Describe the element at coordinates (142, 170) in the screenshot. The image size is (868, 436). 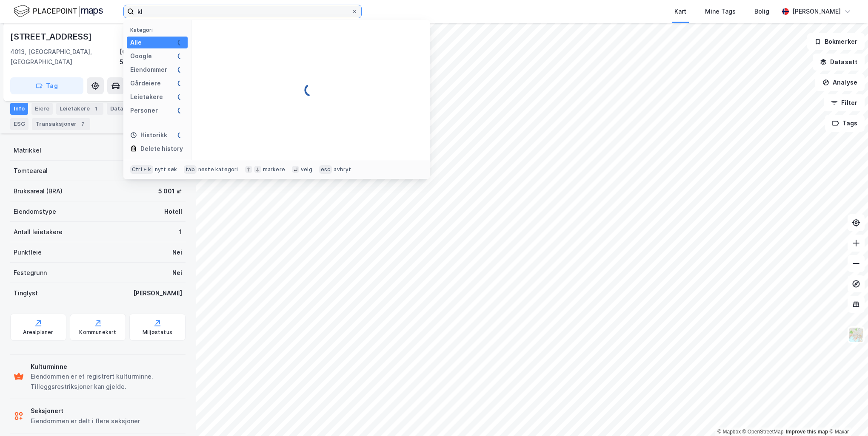
I see `div: Ctrl + k` at that location.